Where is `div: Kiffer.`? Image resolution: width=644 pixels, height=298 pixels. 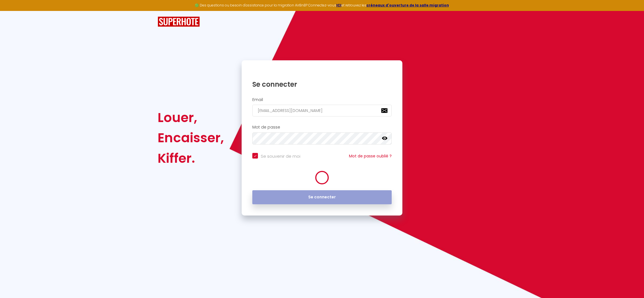 div: Kiffer. is located at coordinates (191, 158).